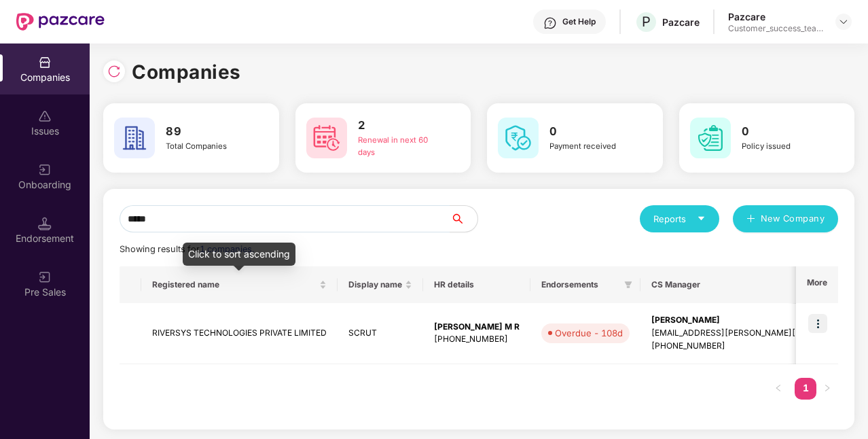 The image size is (868, 439). I want to click on div: Policy issued, so click(784, 146).